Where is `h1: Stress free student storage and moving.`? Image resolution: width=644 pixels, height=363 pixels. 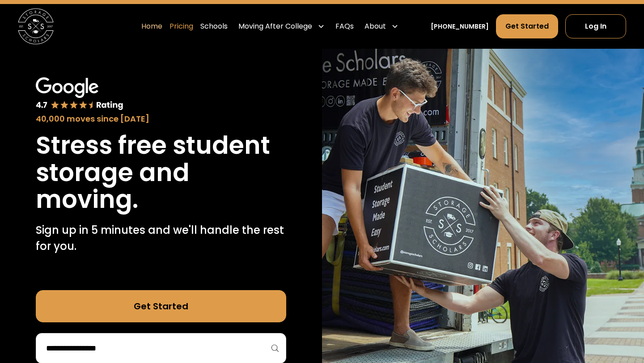 h1: Stress free student storage and moving. is located at coordinates (161, 173).